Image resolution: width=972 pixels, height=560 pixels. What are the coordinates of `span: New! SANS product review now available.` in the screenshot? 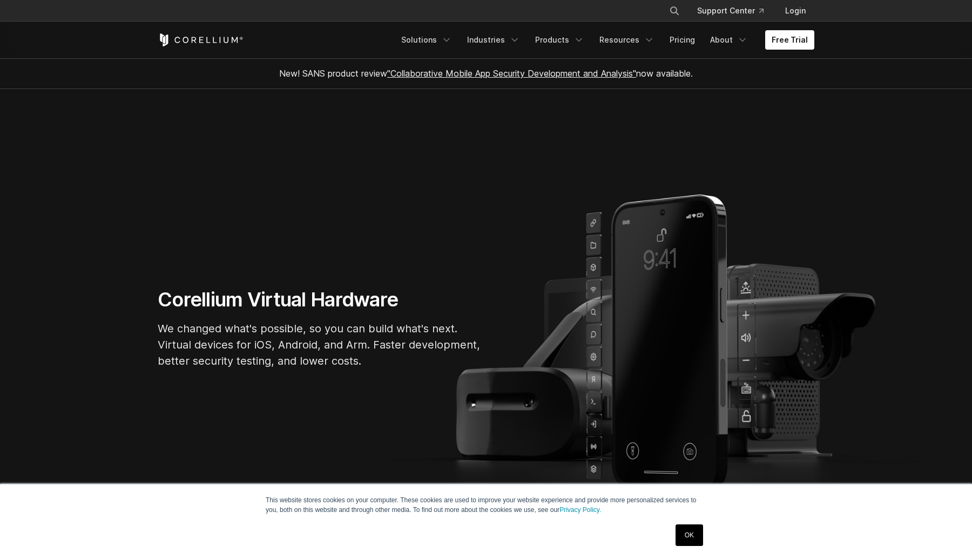 It's located at (486, 74).